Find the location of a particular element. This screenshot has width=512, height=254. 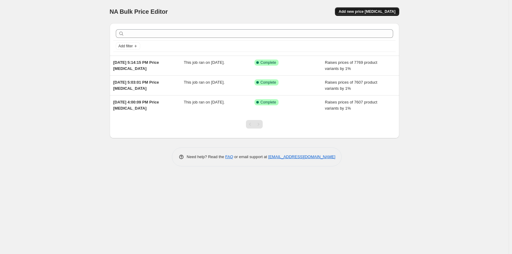

nav: Pagination is located at coordinates (254, 124).